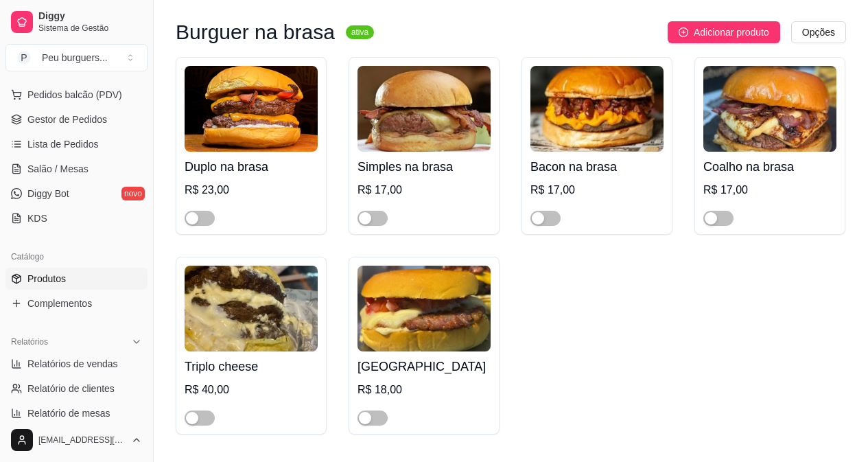 The image size is (868, 462). I want to click on button: Pedidos balcão (PDV), so click(76, 95).